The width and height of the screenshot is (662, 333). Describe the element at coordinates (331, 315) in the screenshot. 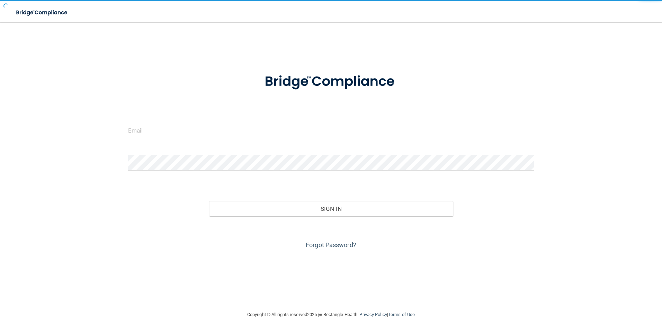

I see `div: Copyright © All rights reserved 2025 @ Rectangle Health | |` at that location.